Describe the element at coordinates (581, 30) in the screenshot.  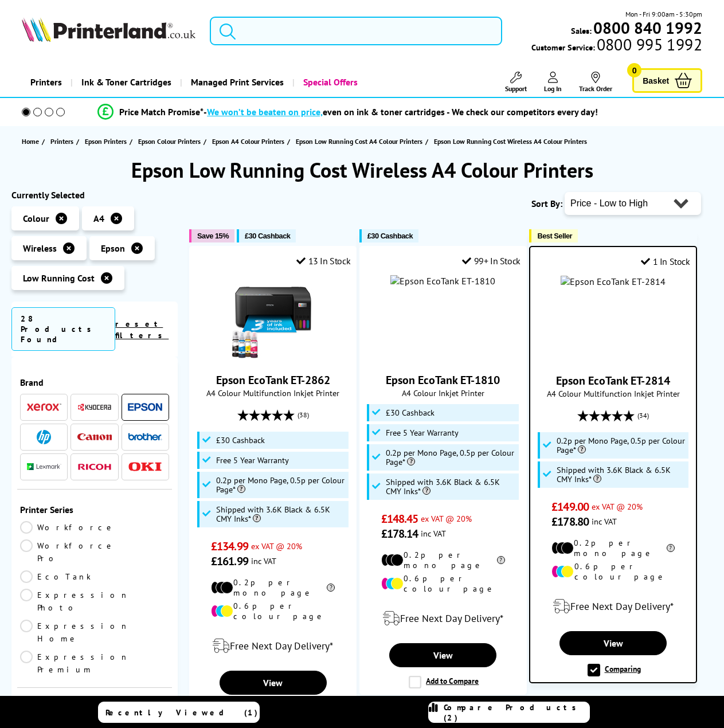
I see `span: Sales:` at that location.